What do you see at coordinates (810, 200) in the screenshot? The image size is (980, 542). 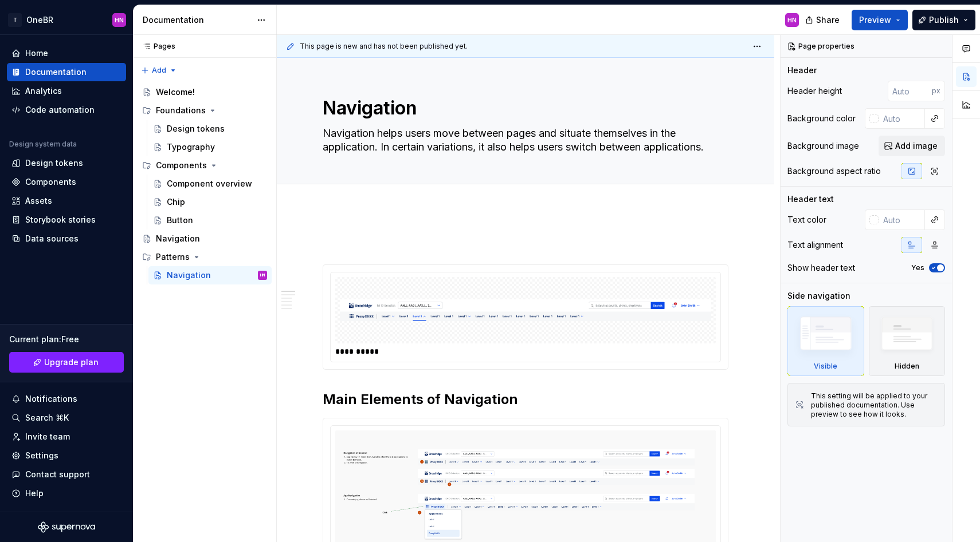 I see `div: Header text` at bounding box center [810, 200].